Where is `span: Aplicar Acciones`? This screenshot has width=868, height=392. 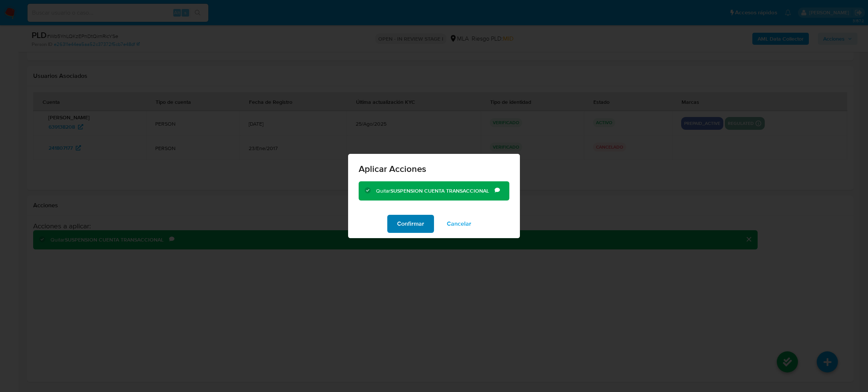
span: Aplicar Acciones is located at coordinates (434, 169).